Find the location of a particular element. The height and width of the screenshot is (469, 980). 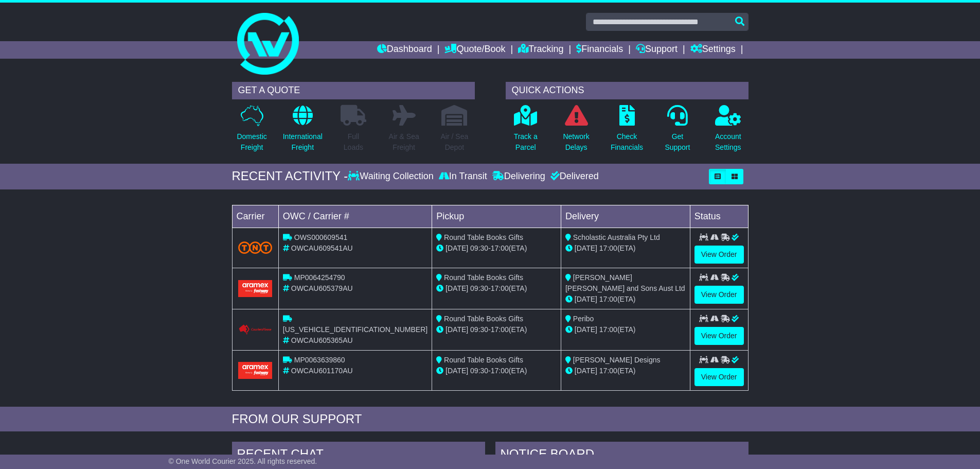

div: Delivering is located at coordinates (519, 176).